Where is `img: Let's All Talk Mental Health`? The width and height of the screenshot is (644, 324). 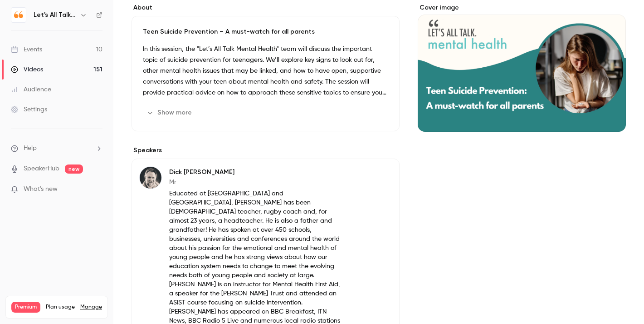 img: Let's All Talk Mental Health is located at coordinates (19, 15).